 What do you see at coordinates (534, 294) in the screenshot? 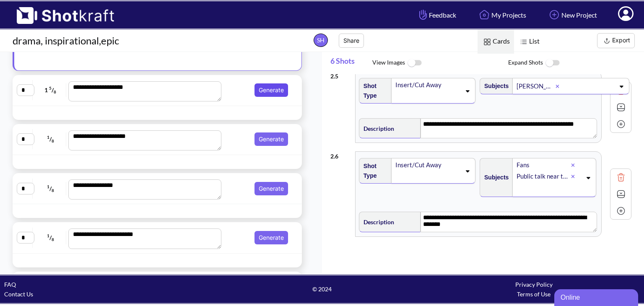
I see `div: Terms of Use` at bounding box center [534, 294].